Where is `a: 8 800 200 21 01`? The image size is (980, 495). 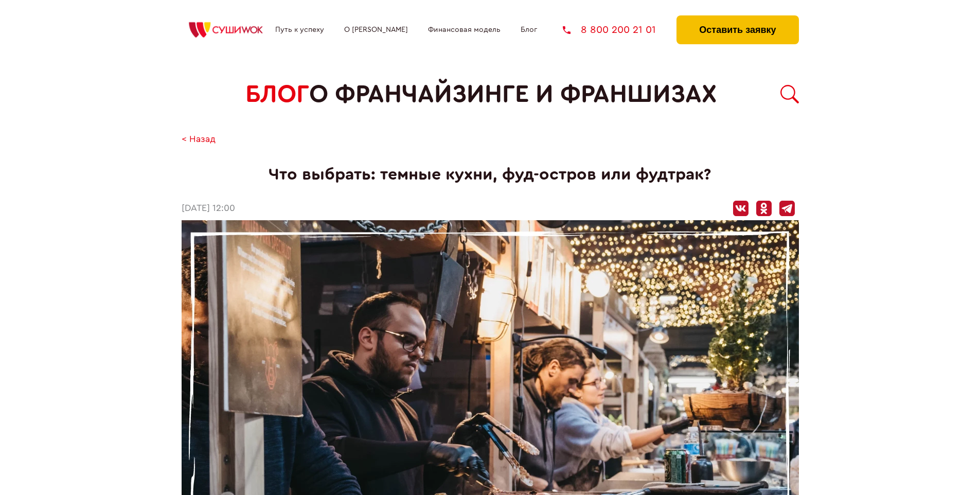 a: 8 800 200 21 01 is located at coordinates (609, 30).